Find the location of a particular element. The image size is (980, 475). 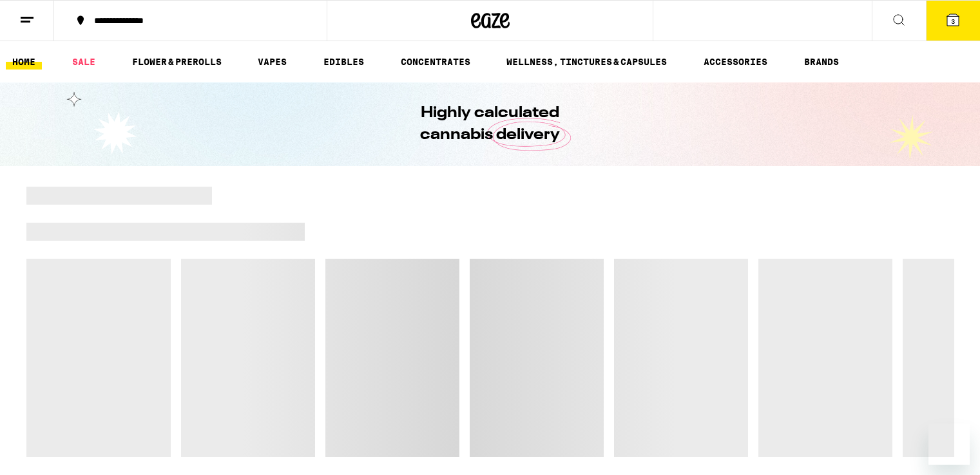

a: HOME is located at coordinates (24, 62).